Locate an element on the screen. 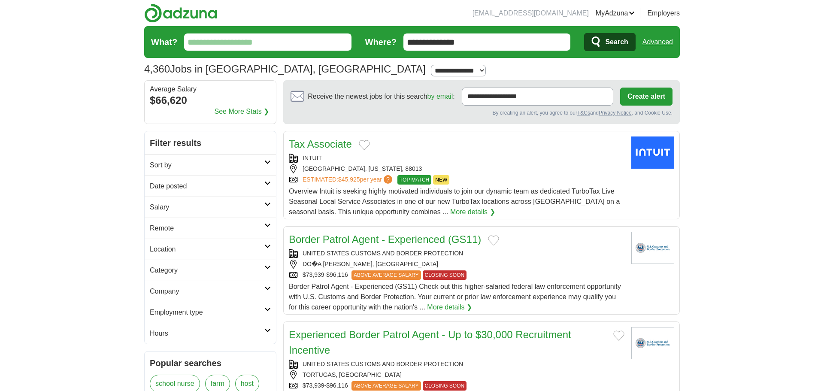 The image size is (824, 391). div: Average Salary is located at coordinates (210, 89).